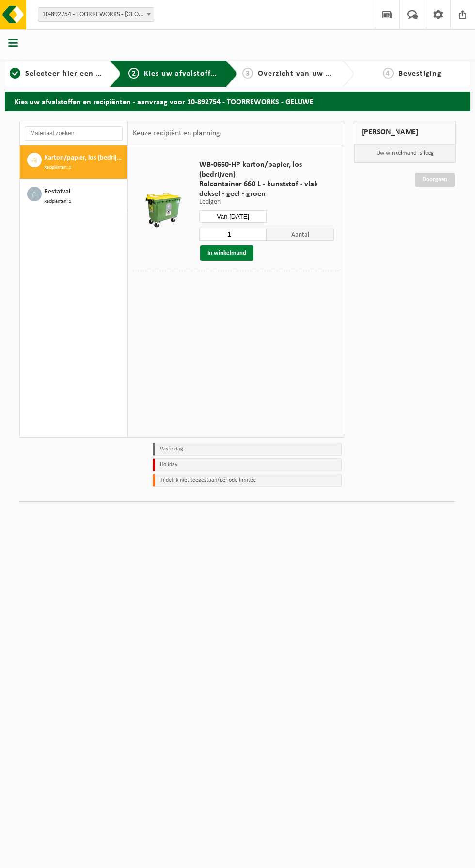  I want to click on span: Karton/papier, los (bedrijven), so click(85, 158).